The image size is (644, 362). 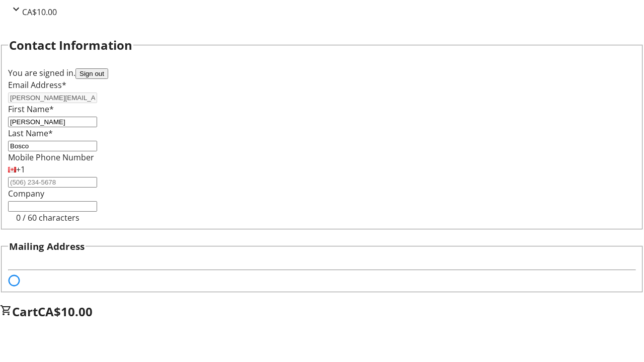 What do you see at coordinates (48, 218) in the screenshot?
I see `tr-character-limit: 0 / 60 characters` at bounding box center [48, 218].